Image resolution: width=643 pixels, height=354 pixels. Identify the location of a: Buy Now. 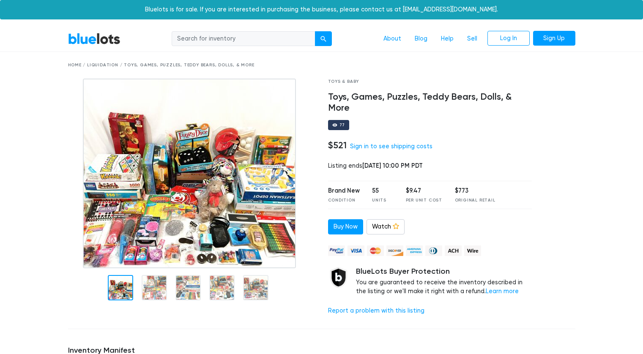
(345, 227).